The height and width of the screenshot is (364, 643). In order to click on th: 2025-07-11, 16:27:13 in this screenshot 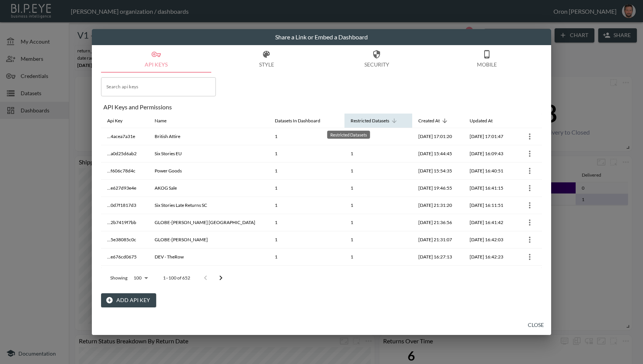, I will do `click(438, 257)`.